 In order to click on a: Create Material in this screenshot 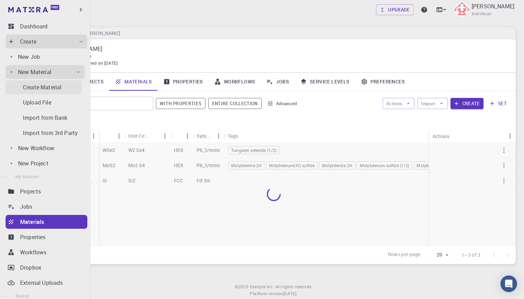, I will do `click(44, 87)`.